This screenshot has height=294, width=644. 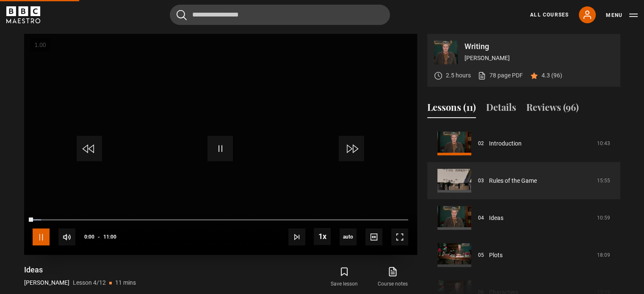 I want to click on svg: BBC Maestro, so click(x=24, y=15).